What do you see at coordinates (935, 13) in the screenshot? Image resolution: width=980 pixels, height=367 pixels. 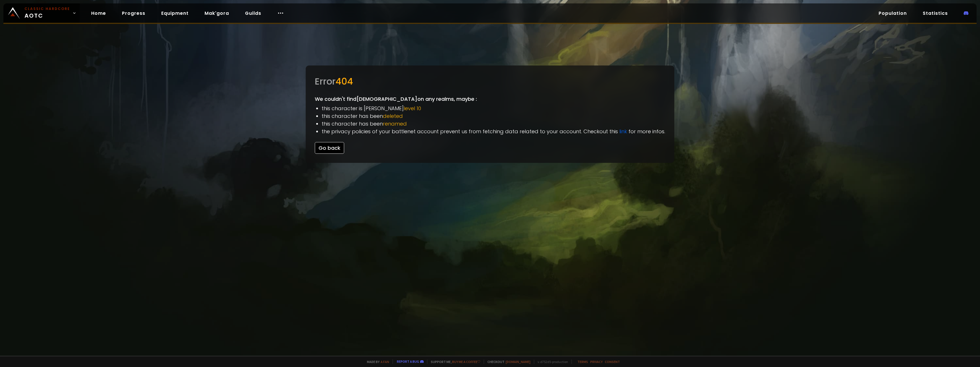 I see `a: Statistics` at bounding box center [935, 13].